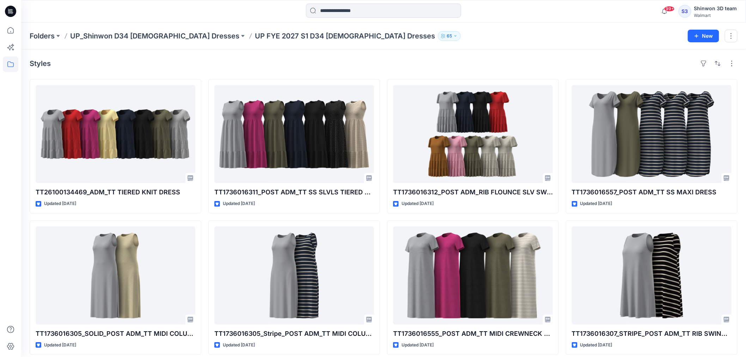 This screenshot has height=357, width=746. I want to click on p: 65, so click(449, 36).